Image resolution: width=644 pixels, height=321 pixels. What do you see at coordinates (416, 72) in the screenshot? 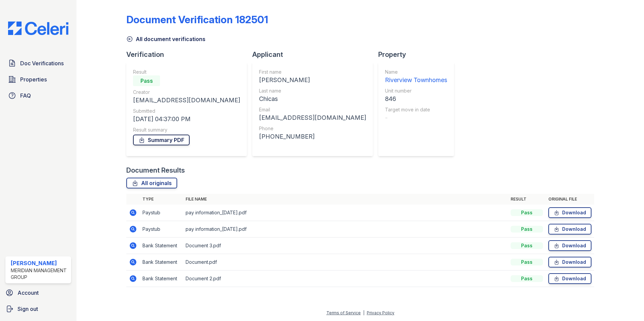
I see `div: Name` at bounding box center [416, 72].